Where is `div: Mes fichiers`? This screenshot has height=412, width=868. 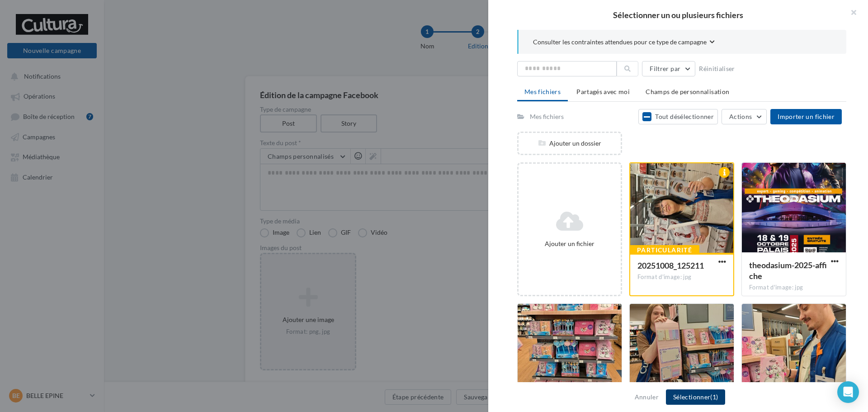
div: Mes fichiers is located at coordinates (547, 117).